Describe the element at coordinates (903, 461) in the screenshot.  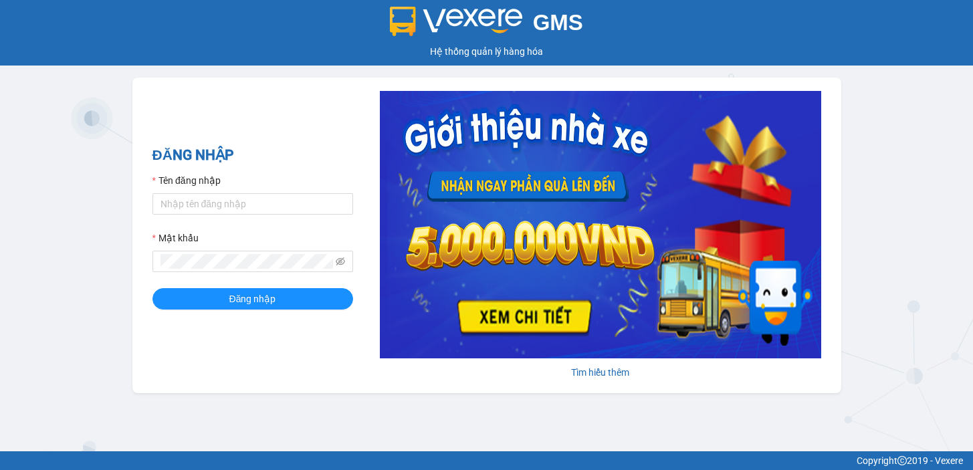
I see `span: copyright` at that location.